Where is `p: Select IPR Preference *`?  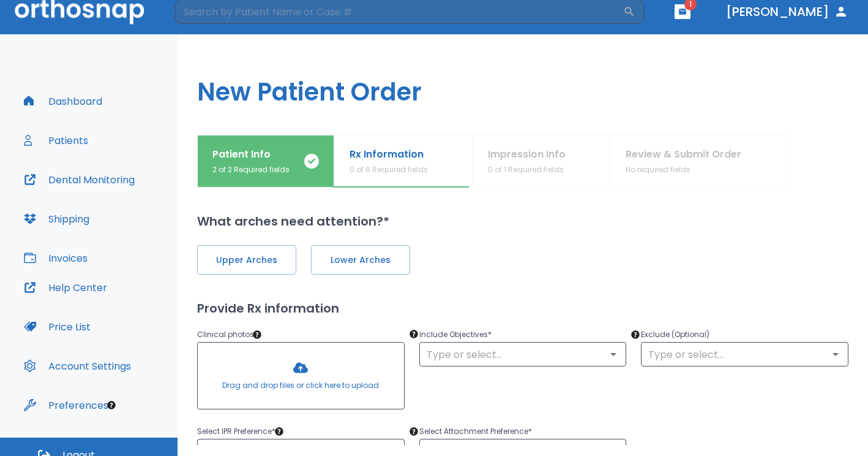
p: Select IPR Preference * is located at coordinates (301, 431).